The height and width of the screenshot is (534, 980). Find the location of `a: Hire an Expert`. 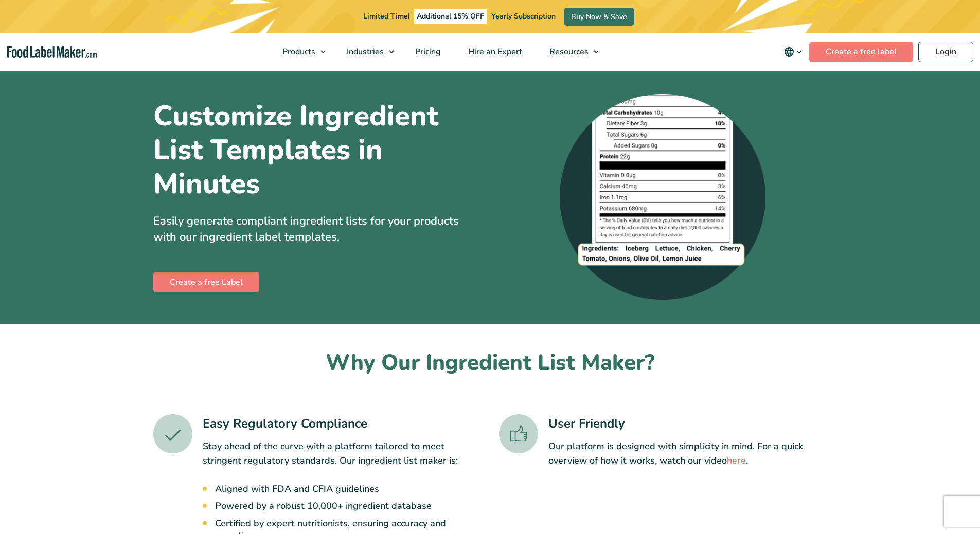

a: Hire an Expert is located at coordinates (494, 52).